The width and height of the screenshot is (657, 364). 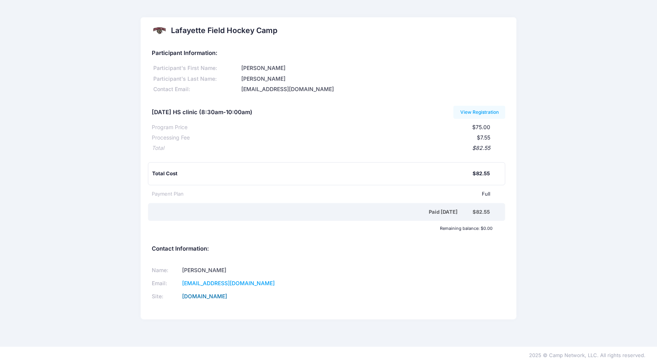 I want to click on div: Participant's Last Name:, so click(x=196, y=79).